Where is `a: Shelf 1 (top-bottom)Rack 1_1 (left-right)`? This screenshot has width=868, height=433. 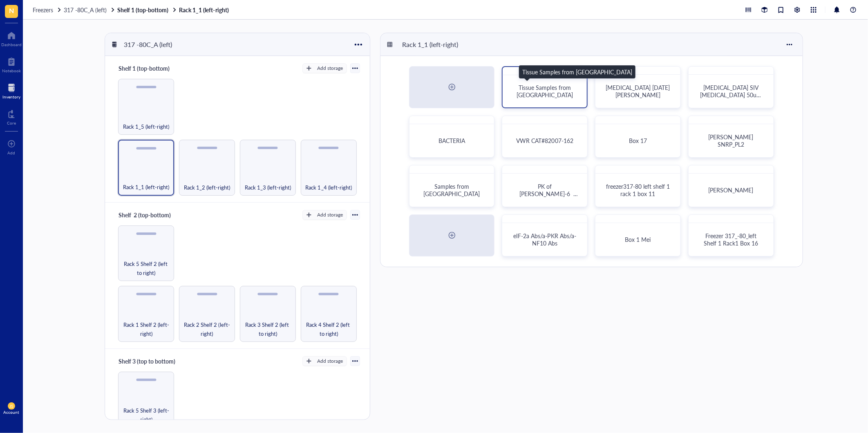 a: Shelf 1 (top-bottom)Rack 1_1 (left-right) is located at coordinates (174, 10).